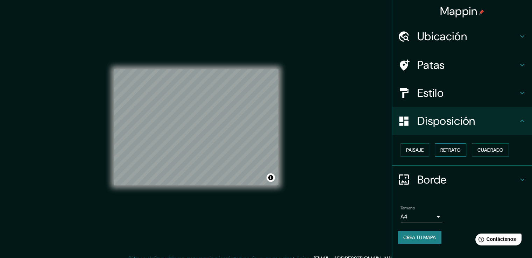 The image size is (532, 258). I want to click on button: Retrato, so click(451, 150).